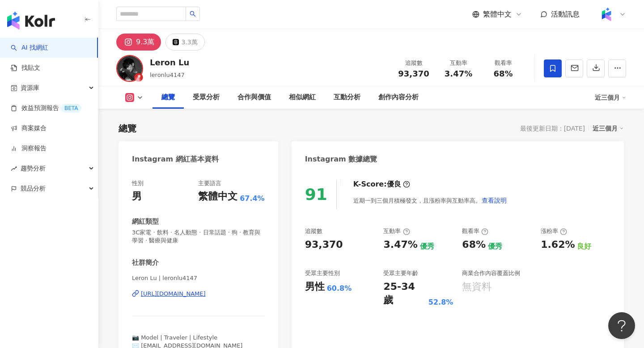 The width and height of the screenshot is (644, 348). I want to click on div: 受眾主要年齡, so click(401, 273).